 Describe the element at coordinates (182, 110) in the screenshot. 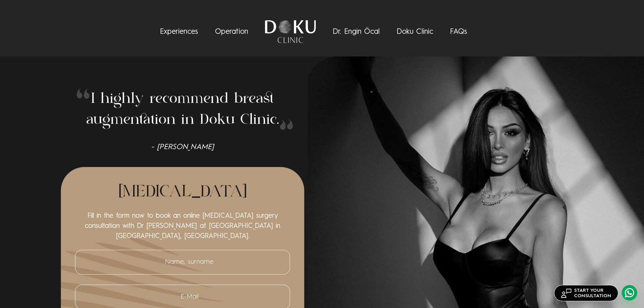

I see `h1: I highly recommend breast augmentation in Doku Clinic.` at that location.